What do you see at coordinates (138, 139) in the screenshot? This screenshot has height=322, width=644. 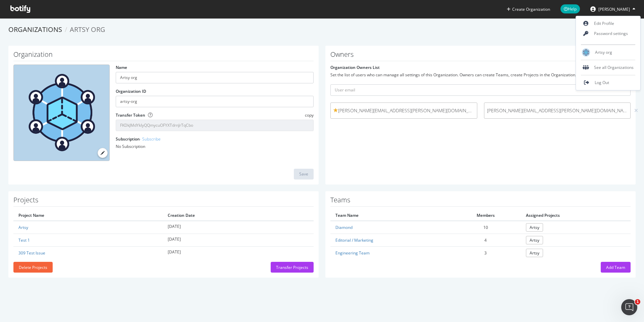 I see `label: Subscription` at bounding box center [138, 139].